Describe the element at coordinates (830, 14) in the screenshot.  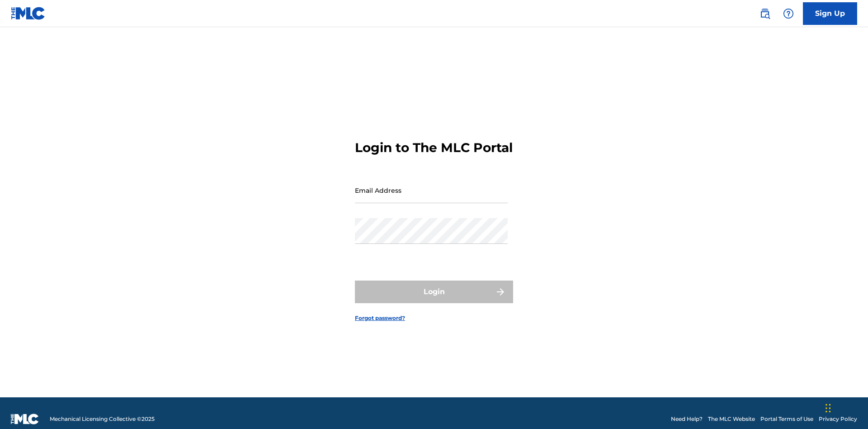
I see `a: Sign Up` at that location.